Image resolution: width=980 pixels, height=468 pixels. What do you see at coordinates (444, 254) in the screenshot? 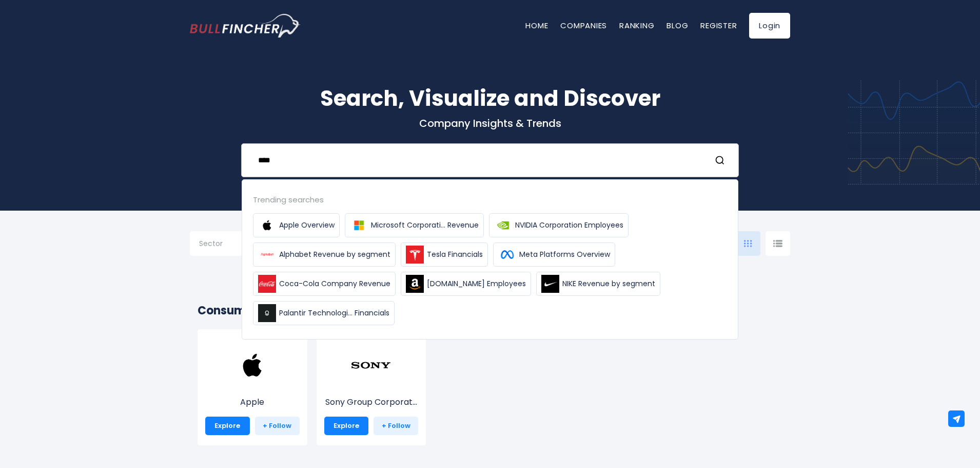
I see `a: Tesla Financials` at bounding box center [444, 254].